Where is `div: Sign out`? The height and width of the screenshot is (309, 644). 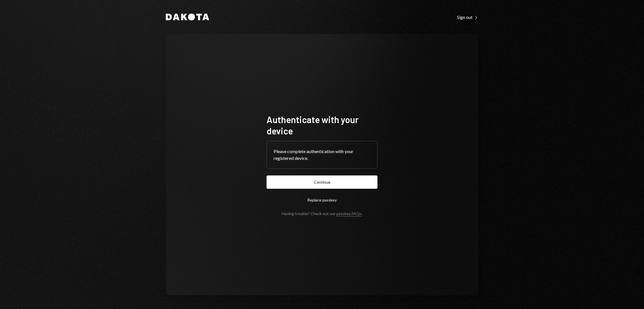 div: Sign out is located at coordinates (468, 17).